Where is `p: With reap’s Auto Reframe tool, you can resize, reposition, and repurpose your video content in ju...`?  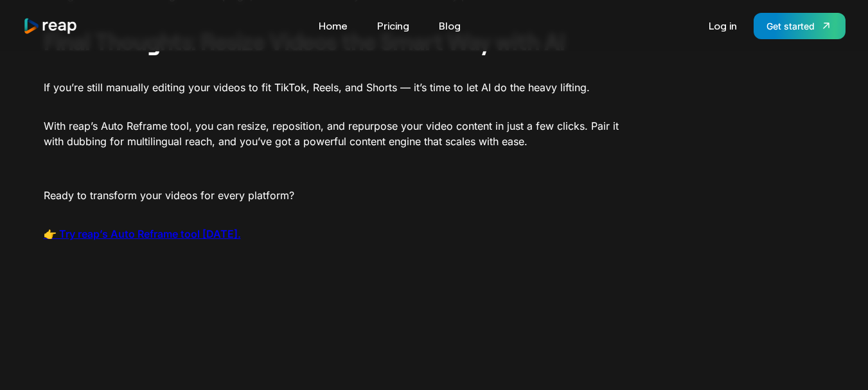
p: With reap’s Auto Reframe tool, you can resize, reposition, and repurpose your video content in ju... is located at coordinates (334, 142).